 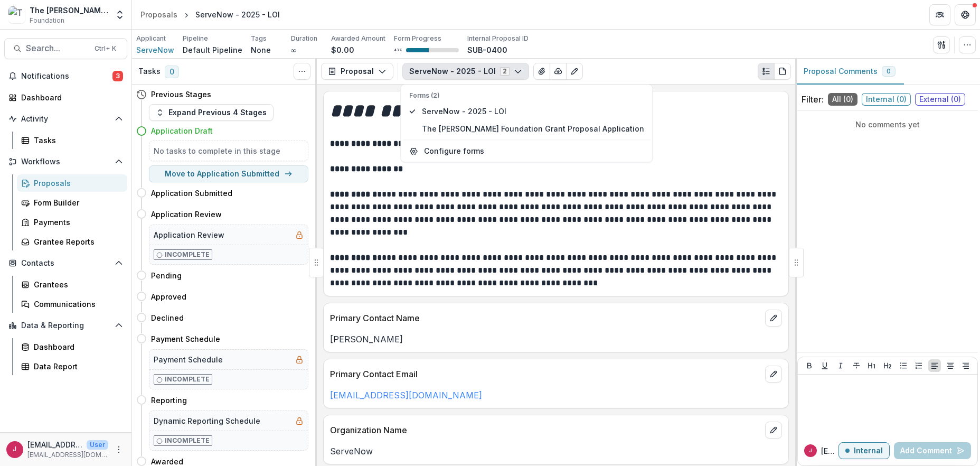 What do you see at coordinates (841, 366) in the screenshot?
I see `button: Italicize` at bounding box center [841, 366].